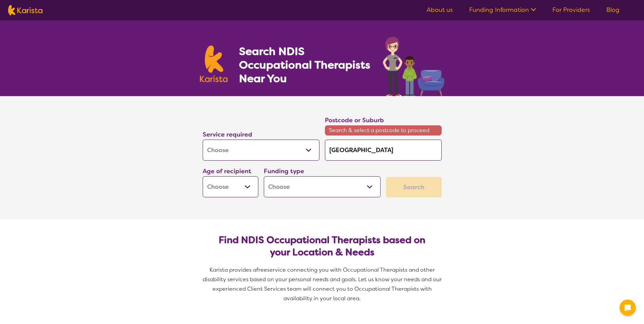 Image resolution: width=644 pixels, height=324 pixels. Describe the element at coordinates (305, 65) in the screenshot. I see `h1: Search NDIS Occupational Therapists Near You` at that location.